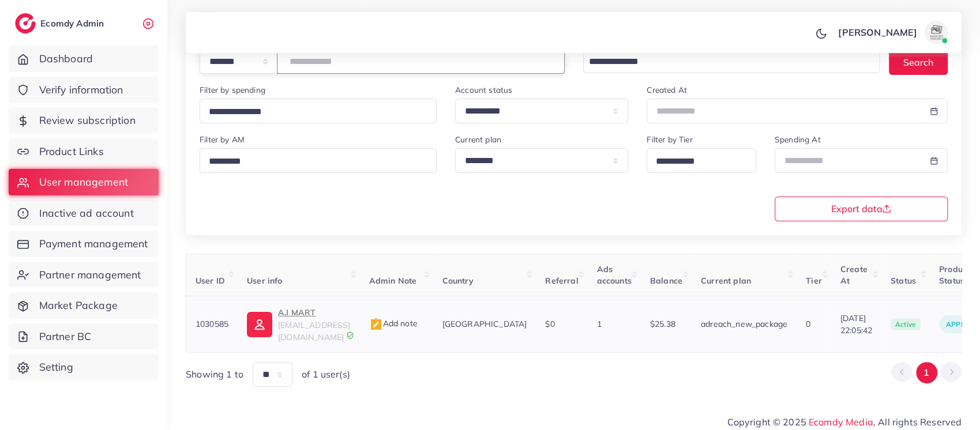  What do you see at coordinates (83, 275) in the screenshot?
I see `a: Partner management` at bounding box center [83, 275].